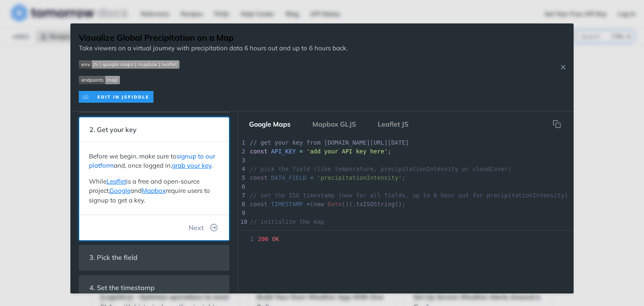 This screenshot has width=644, height=306. I want to click on div: 7, so click(242, 196).